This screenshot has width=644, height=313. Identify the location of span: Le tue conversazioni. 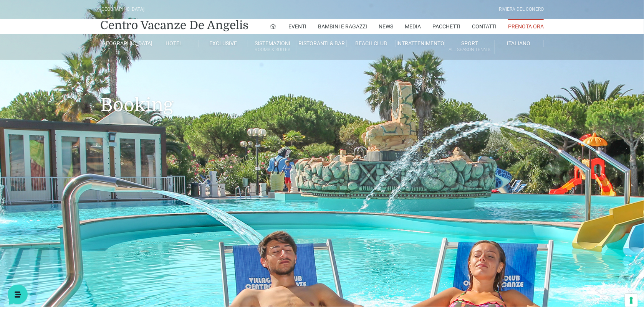
(39, 64).